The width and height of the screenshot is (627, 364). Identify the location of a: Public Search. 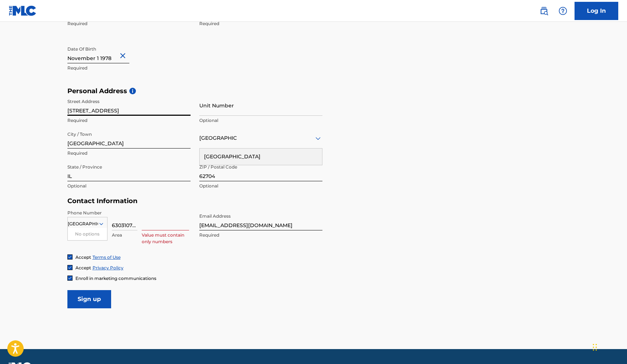
(544, 11).